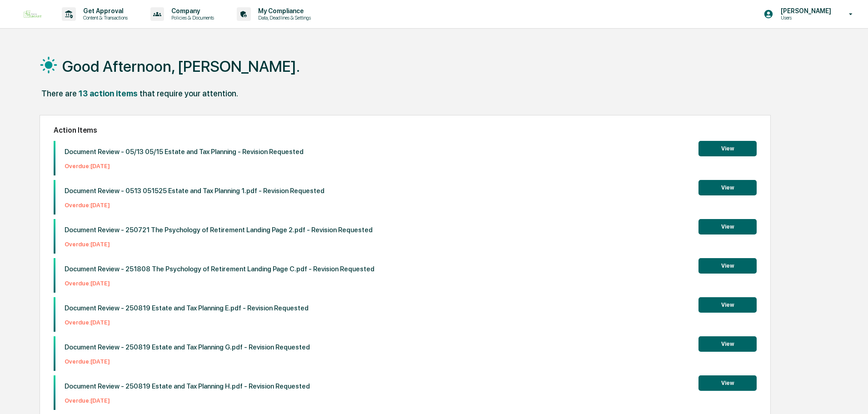  Describe the element at coordinates (108, 93) in the screenshot. I see `div: 13 action items` at that location.